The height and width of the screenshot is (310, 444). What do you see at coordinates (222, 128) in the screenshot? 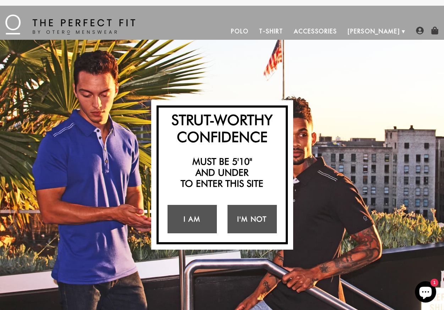
I see `h2: Strut-Worthy Confidence` at bounding box center [222, 128].